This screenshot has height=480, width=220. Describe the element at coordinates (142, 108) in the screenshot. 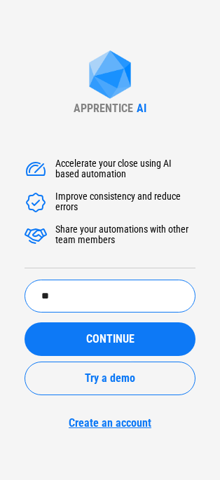

I see `div: AI` at that location.